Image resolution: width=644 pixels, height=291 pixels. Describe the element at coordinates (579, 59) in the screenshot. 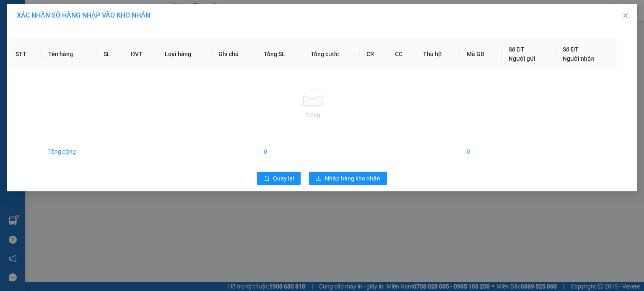

I see `span: Người nhận` at that location.